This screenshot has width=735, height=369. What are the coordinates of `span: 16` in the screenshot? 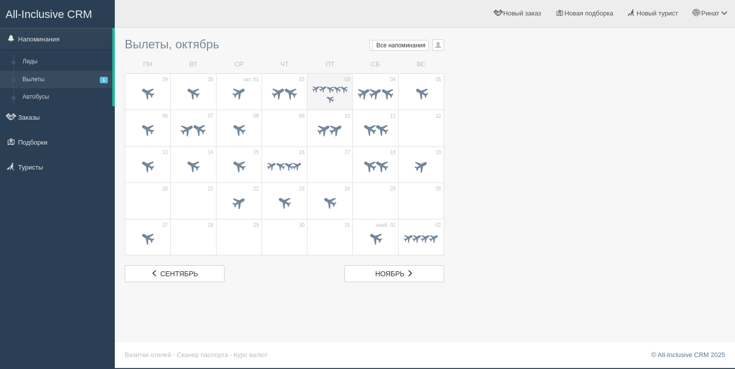 It's located at (301, 153).